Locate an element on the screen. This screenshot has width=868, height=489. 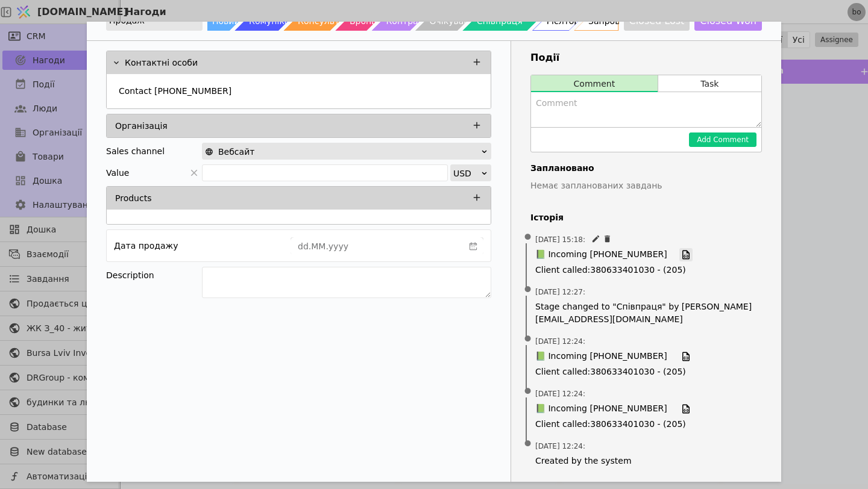
button: Comment is located at coordinates (594, 84).